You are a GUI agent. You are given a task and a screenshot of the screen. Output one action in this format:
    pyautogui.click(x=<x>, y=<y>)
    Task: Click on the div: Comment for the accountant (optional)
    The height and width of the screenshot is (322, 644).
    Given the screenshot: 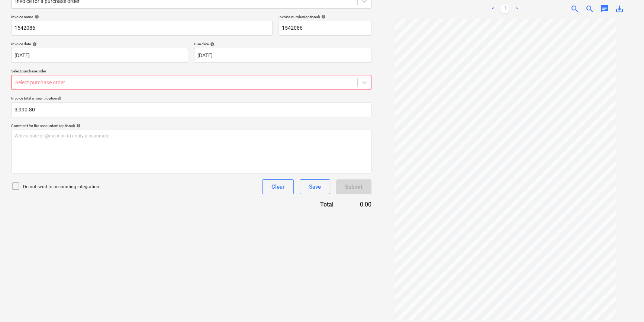 What is the action you would take?
    pyautogui.click(x=191, y=126)
    